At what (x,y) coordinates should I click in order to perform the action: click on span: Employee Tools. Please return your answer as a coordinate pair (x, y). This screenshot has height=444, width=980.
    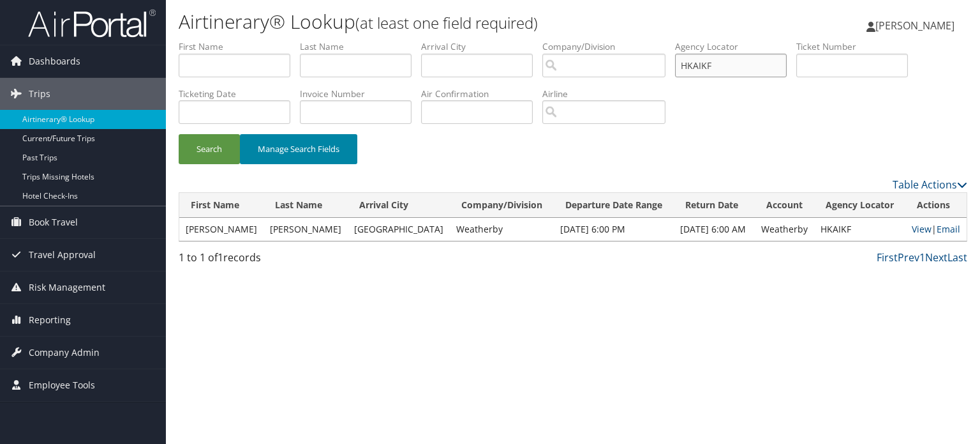
    Looking at the image, I should click on (62, 385).